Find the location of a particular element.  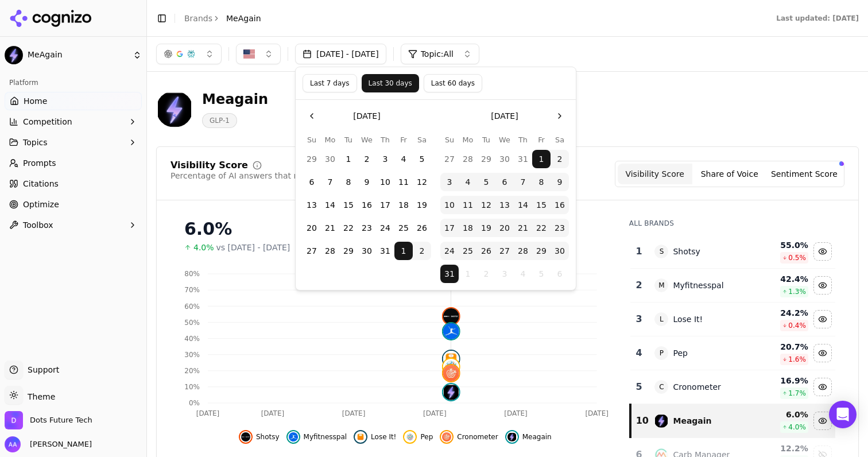

span: M is located at coordinates (661, 285).